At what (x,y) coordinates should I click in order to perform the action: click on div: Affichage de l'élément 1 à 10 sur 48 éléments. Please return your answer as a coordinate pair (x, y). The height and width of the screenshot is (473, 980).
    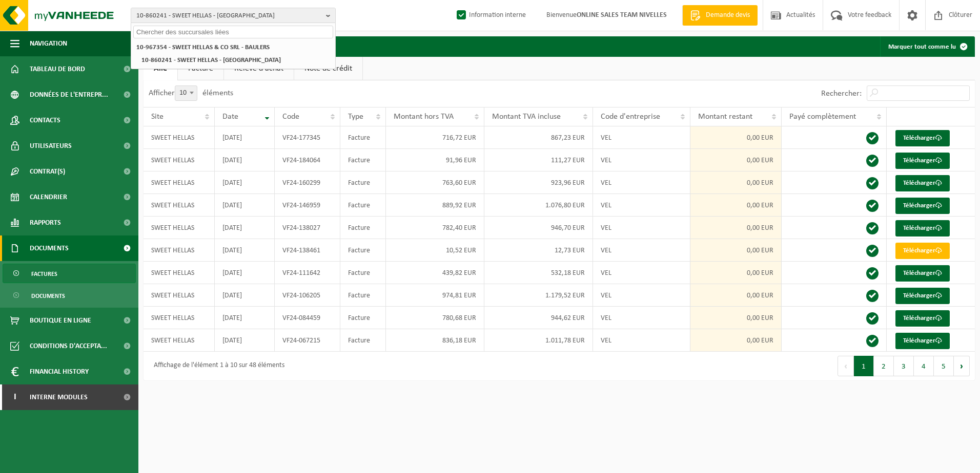
    Looking at the image, I should click on (216, 366).